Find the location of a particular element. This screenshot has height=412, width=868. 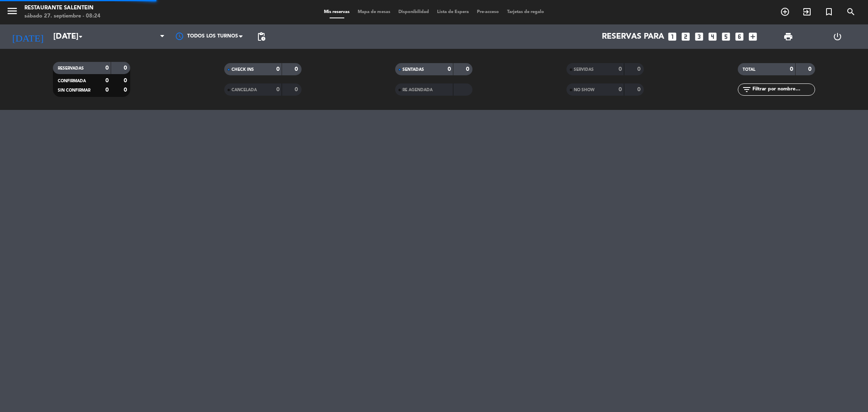

i: add_box is located at coordinates (753, 37).